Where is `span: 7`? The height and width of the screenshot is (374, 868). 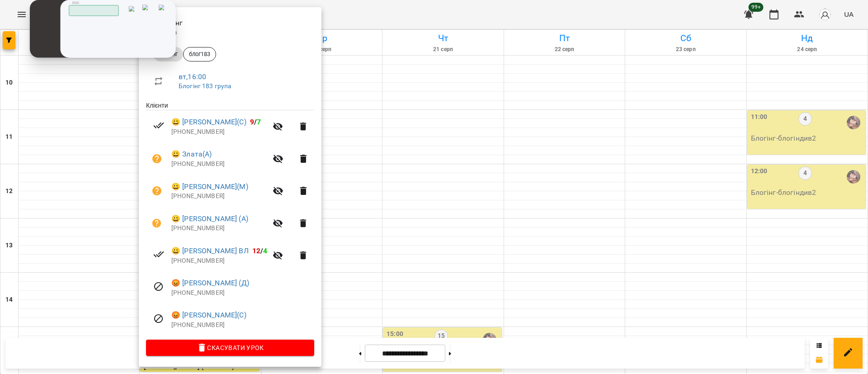 span: 7 is located at coordinates (259, 121).